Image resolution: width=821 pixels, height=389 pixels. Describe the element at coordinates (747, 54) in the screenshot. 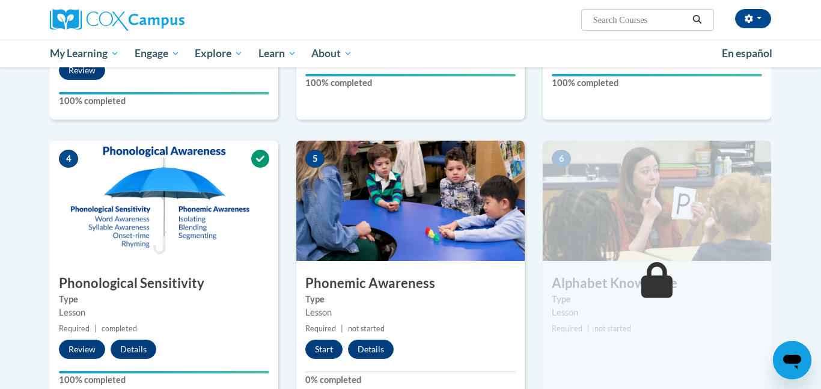

I see `a: En español` at that location.